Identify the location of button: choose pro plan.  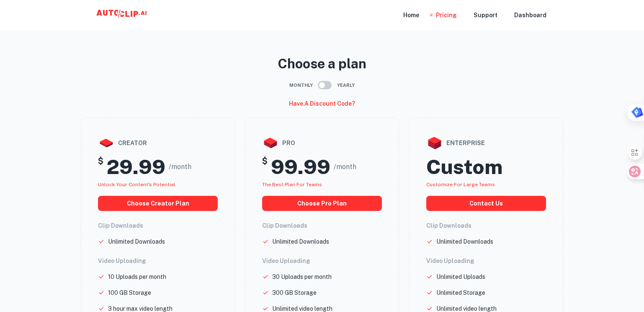
(322, 203).